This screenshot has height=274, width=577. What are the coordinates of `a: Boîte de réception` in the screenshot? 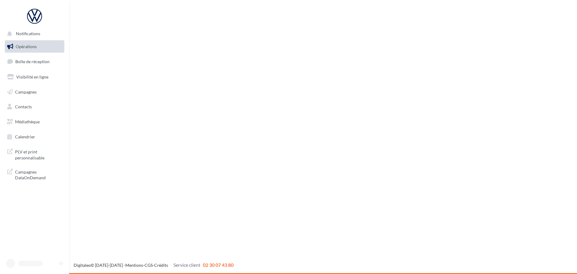 It's located at (35, 61).